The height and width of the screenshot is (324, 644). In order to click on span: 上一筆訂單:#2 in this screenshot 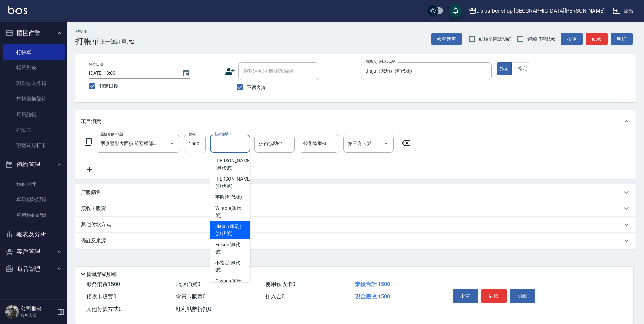, I will do `click(117, 42)`.